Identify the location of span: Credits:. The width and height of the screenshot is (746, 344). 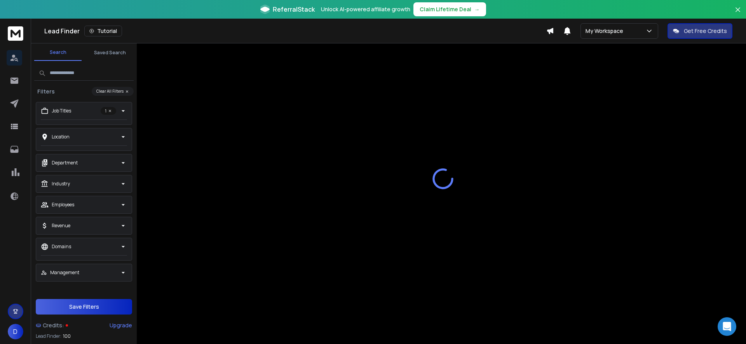
(53, 326).